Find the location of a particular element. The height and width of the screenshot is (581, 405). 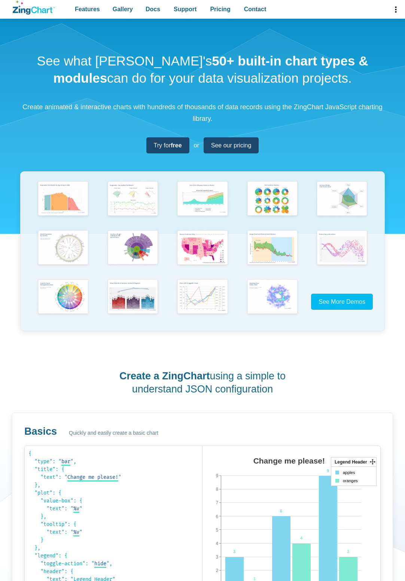

span: See our pricing is located at coordinates (231, 145).